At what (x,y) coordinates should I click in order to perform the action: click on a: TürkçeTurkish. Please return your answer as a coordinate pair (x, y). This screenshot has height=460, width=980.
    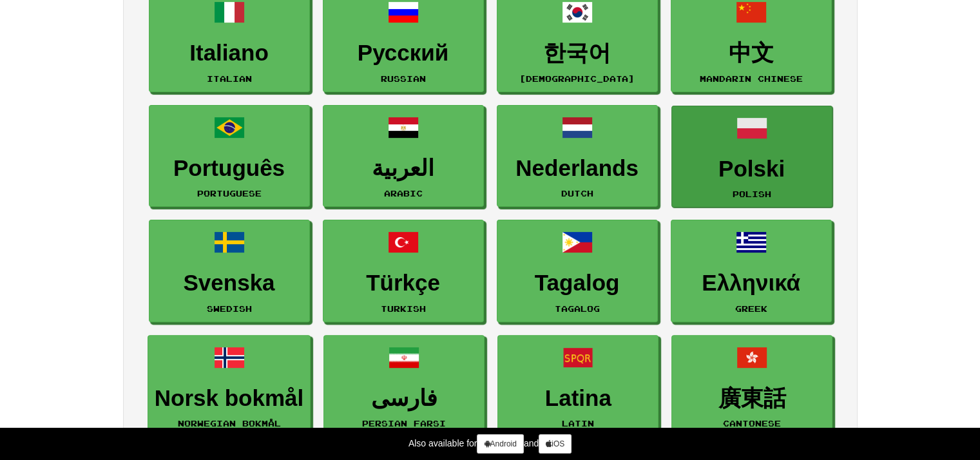
    Looking at the image, I should click on (403, 271).